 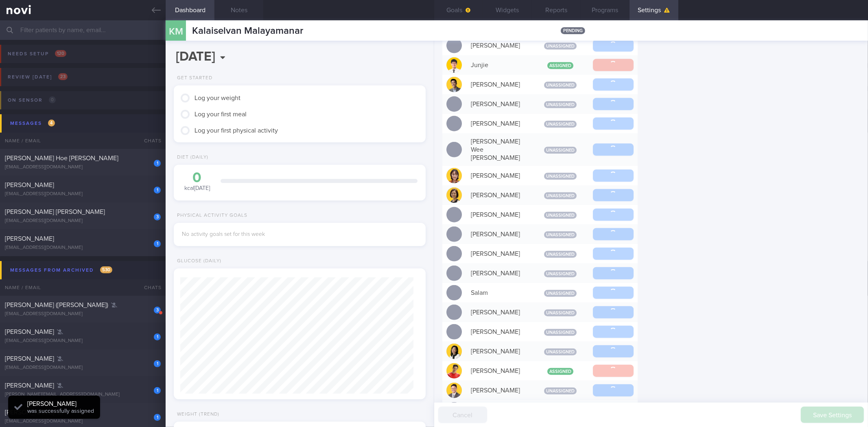 What do you see at coordinates (62, 76) in the screenshot?
I see `span: 23` at bounding box center [62, 76].